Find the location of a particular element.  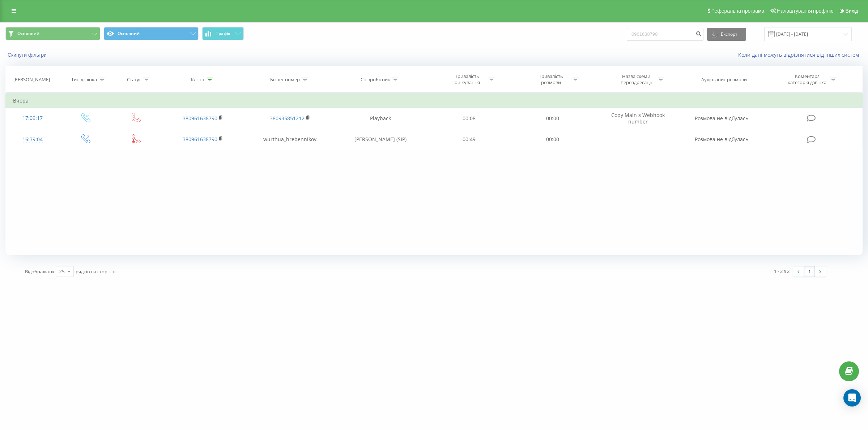

button: Графік is located at coordinates (223, 34).